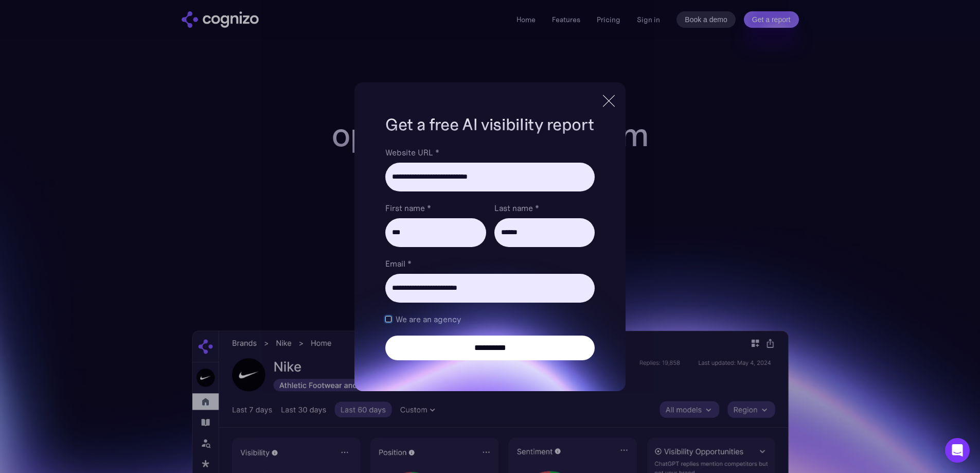 This screenshot has height=473, width=980. I want to click on label: Website URL *, so click(490, 152).